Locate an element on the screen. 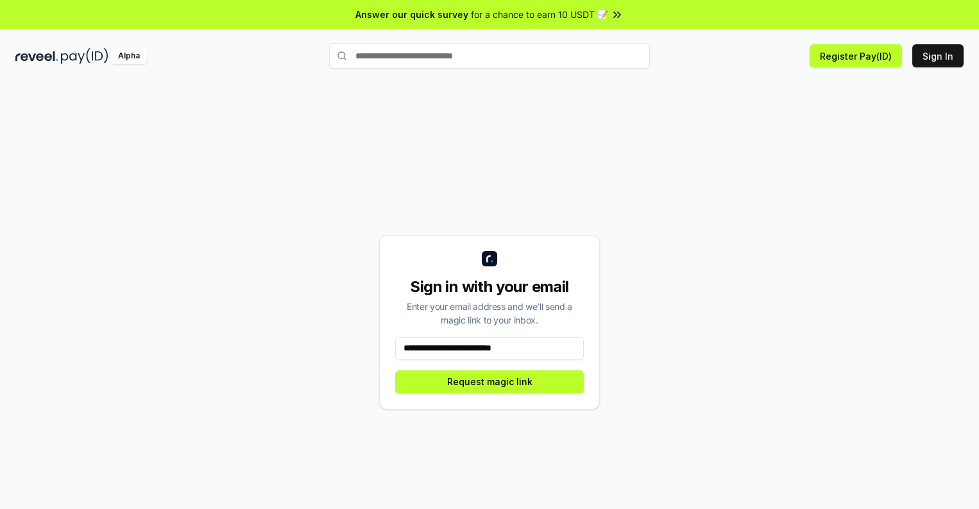  button: Request magic link is located at coordinates (489, 382).